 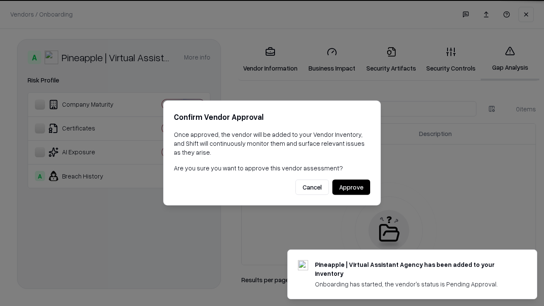 I want to click on h2: Confirm Vendor Approval, so click(x=272, y=117).